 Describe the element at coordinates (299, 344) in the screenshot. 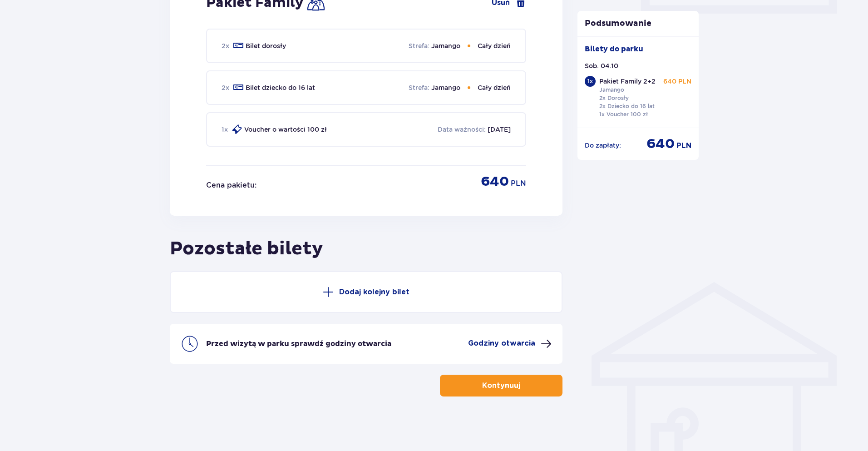

I see `p: Przed wizytą w parku sprawdź godziny otwarcia` at that location.